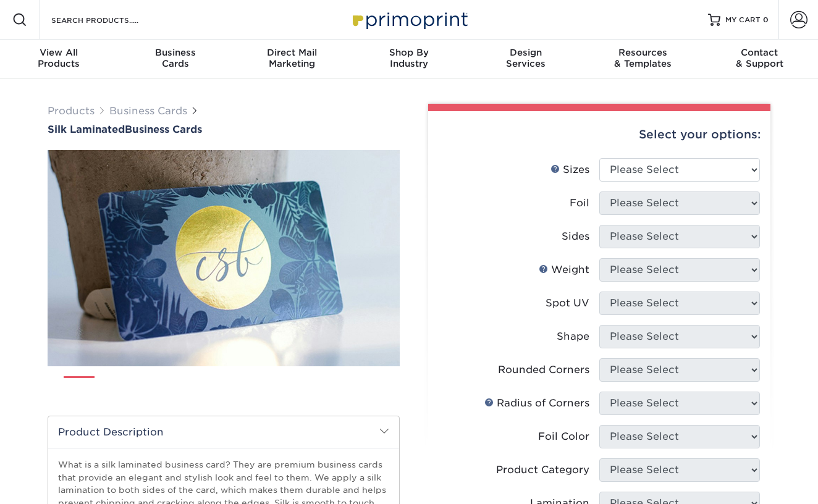 The height and width of the screenshot is (504, 818). What do you see at coordinates (642, 58) in the screenshot?
I see `div: & Templates` at bounding box center [642, 58].